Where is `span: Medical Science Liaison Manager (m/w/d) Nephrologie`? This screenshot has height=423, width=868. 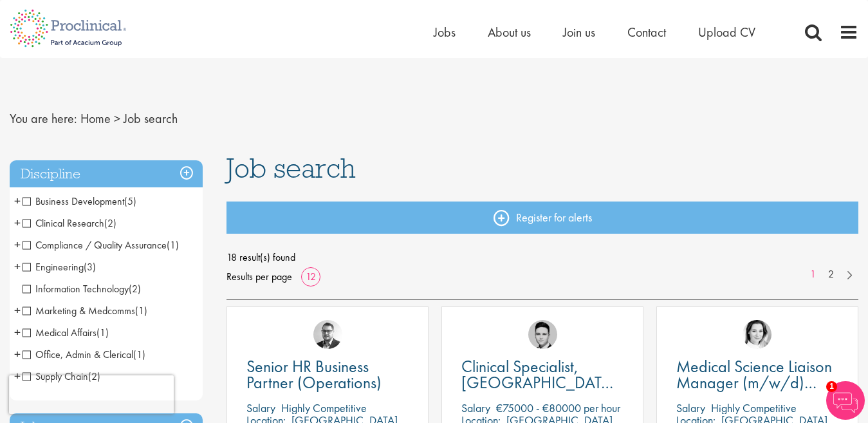 span: Medical Science Liaison Manager (m/w/d) Nephrologie is located at coordinates (754, 383).